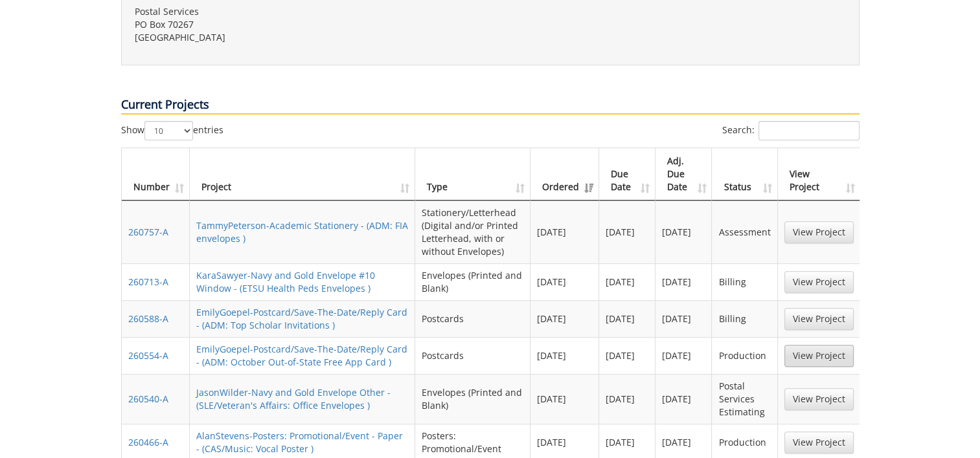 The height and width of the screenshot is (458, 980). What do you see at coordinates (819, 174) in the screenshot?
I see `th: View Project: activate to sort column ascending` at bounding box center [819, 174].